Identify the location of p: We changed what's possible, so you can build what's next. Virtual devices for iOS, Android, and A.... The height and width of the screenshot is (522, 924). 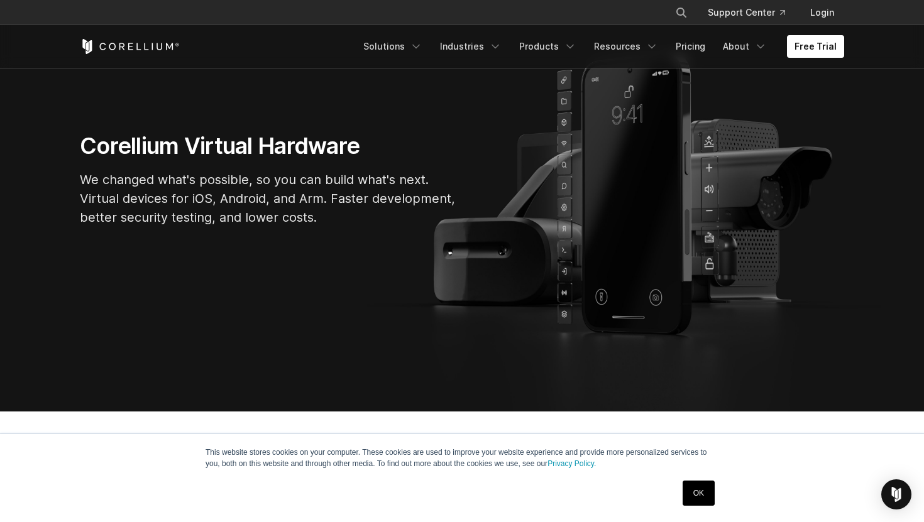
(268, 199).